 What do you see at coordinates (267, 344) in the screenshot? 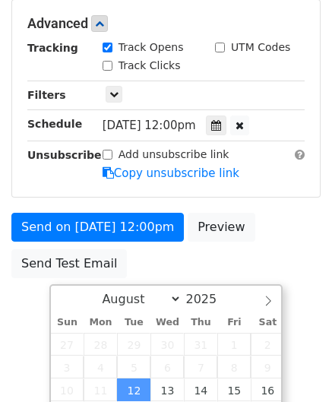
I see `span: August 2, 2025` at bounding box center [267, 344].